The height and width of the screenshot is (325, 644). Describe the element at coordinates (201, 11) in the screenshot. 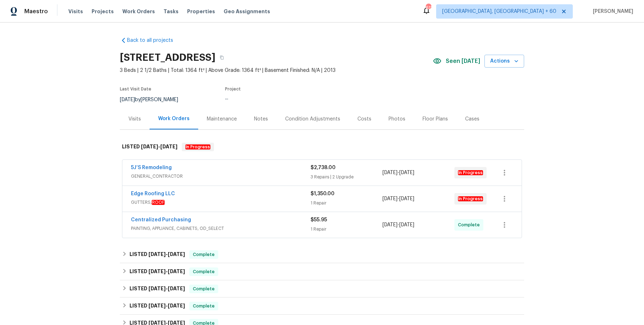

I see `span: Properties` at that location.